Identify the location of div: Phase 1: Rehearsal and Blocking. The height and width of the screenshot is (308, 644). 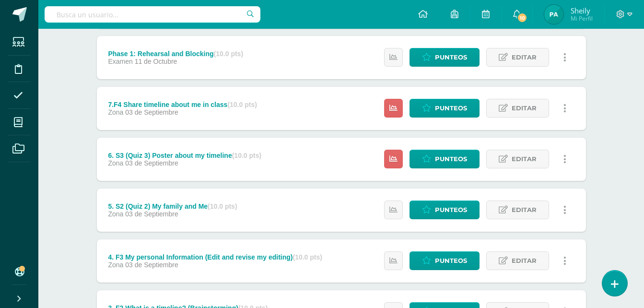
(176, 54).